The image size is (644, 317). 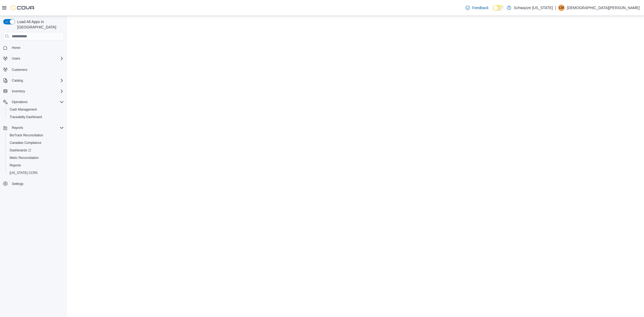 I want to click on a: Feedback, so click(x=477, y=8).